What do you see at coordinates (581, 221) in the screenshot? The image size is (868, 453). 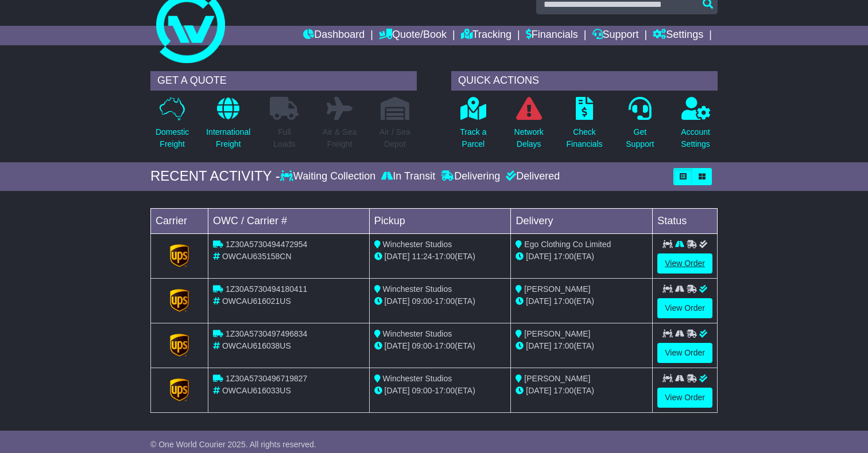 I see `td: Delivery` at bounding box center [581, 221].